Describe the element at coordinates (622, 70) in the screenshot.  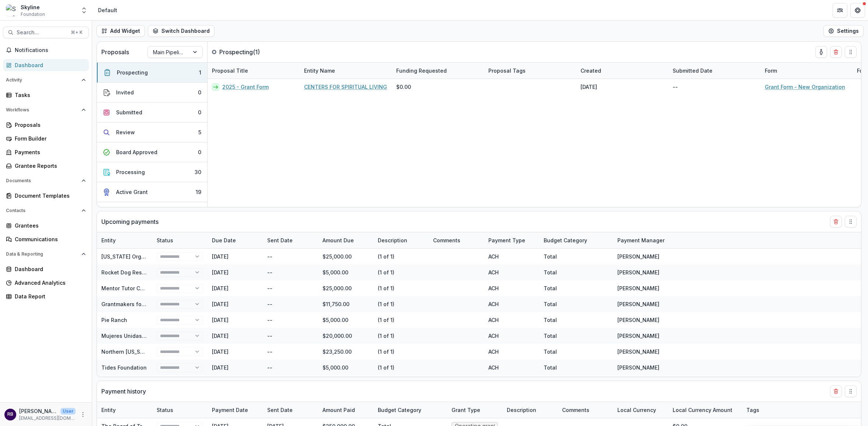
I see `div: Created` at that location.